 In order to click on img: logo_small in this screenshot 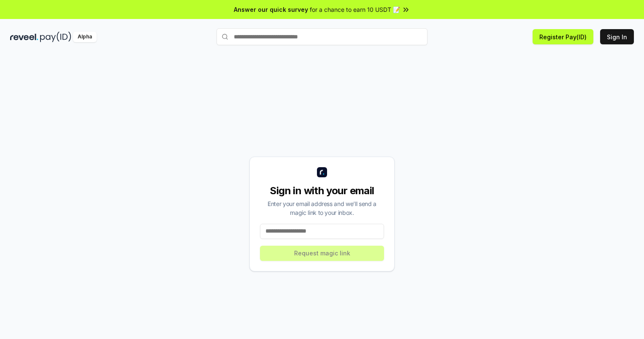, I will do `click(322, 172)`.